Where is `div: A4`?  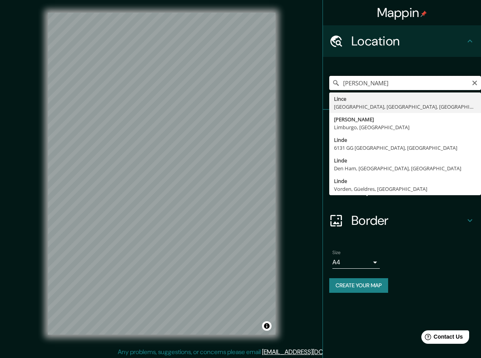 div: A4 is located at coordinates (356, 262).